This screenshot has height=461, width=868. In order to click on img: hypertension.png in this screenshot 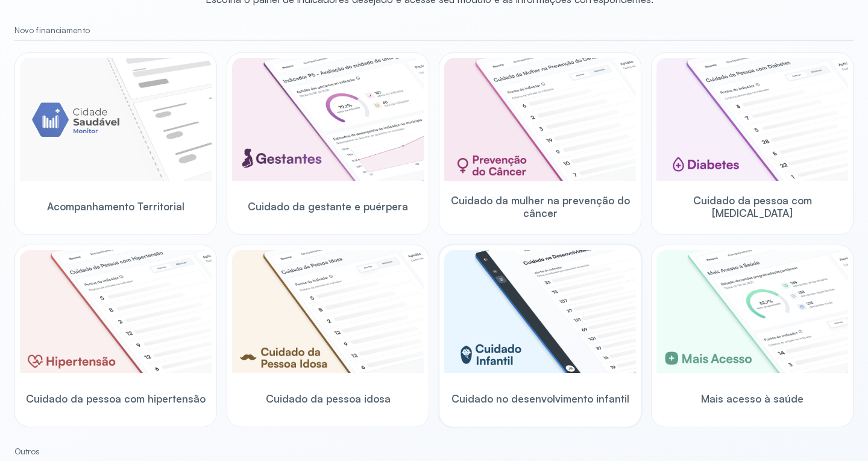, I will do `click(116, 312)`.